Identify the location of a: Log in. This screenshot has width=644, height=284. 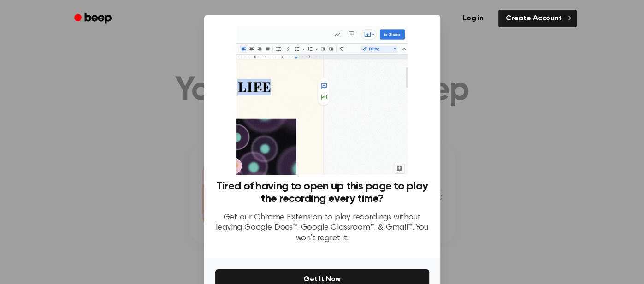
(473, 18).